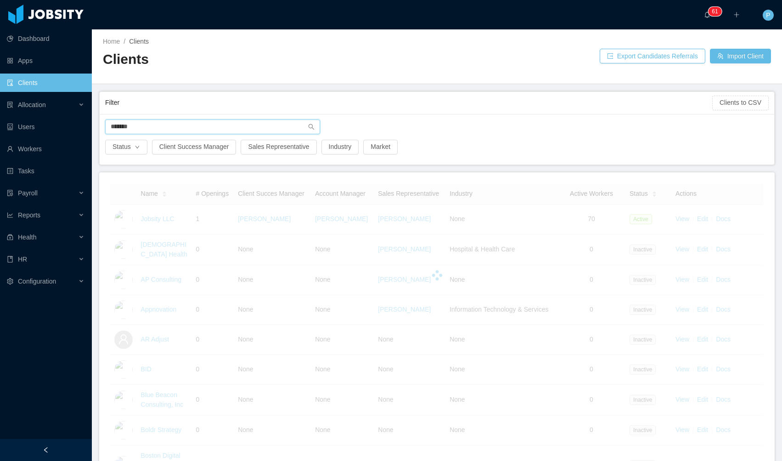 This screenshot has width=782, height=461. Describe the element at coordinates (380, 147) in the screenshot. I see `button: Market` at that location.